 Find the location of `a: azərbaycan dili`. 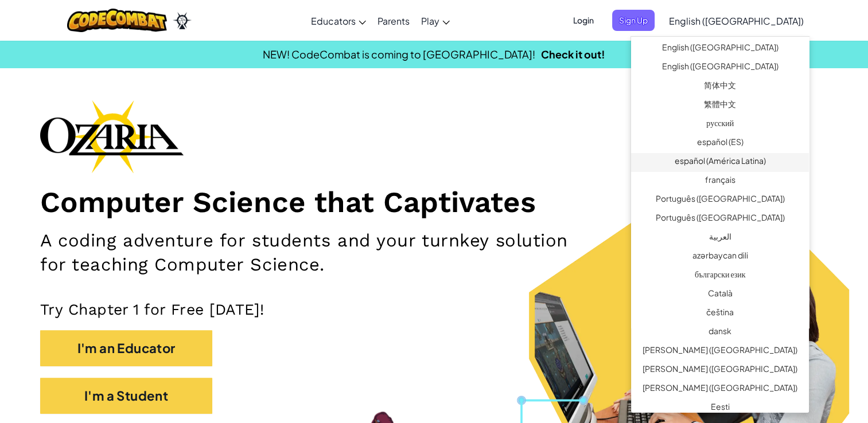

a: azərbaycan dili is located at coordinates (720, 257).